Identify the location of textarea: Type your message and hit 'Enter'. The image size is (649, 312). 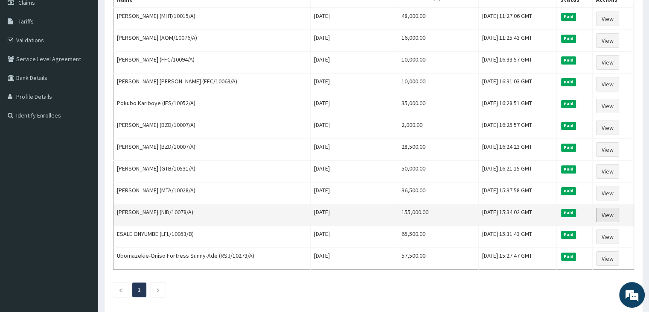
(83, 230).